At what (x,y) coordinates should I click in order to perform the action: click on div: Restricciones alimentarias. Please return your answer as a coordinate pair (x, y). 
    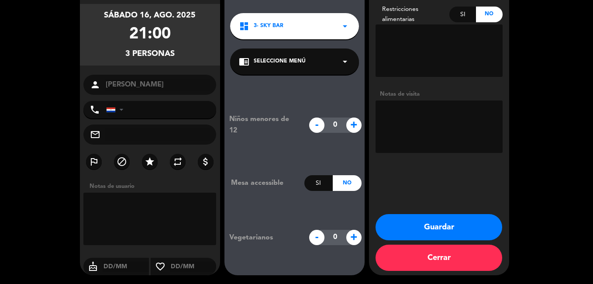
    Looking at the image, I should click on (413, 14).